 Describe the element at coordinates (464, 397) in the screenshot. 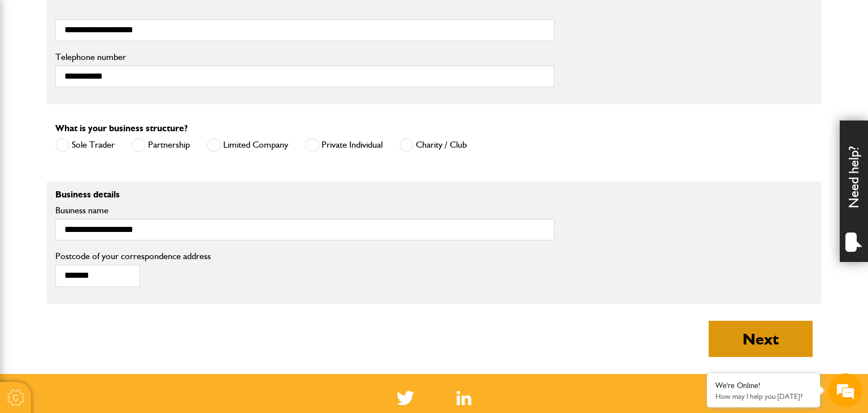

I see `img: Linked In` at that location.